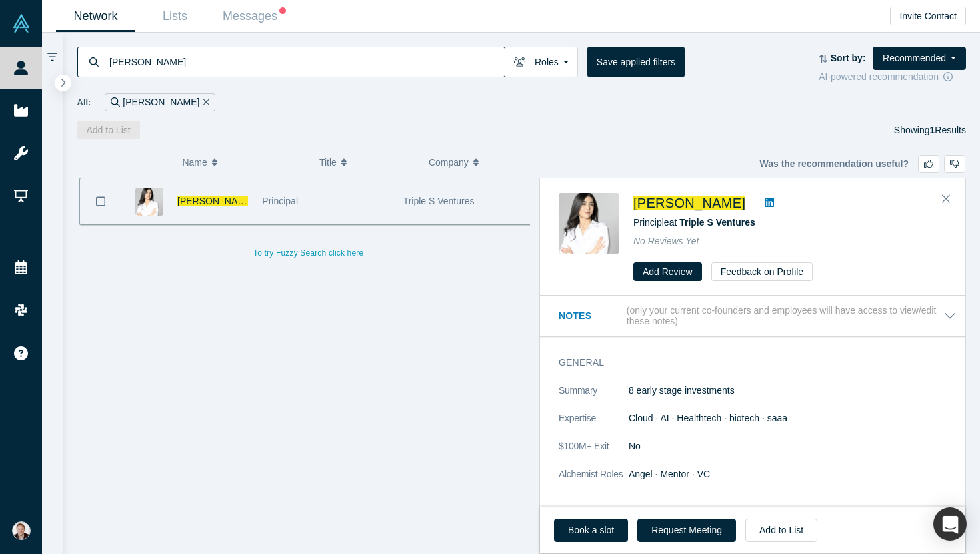 The height and width of the screenshot is (554, 980). What do you see at coordinates (636, 62) in the screenshot?
I see `button: Save applied filters` at bounding box center [636, 62].